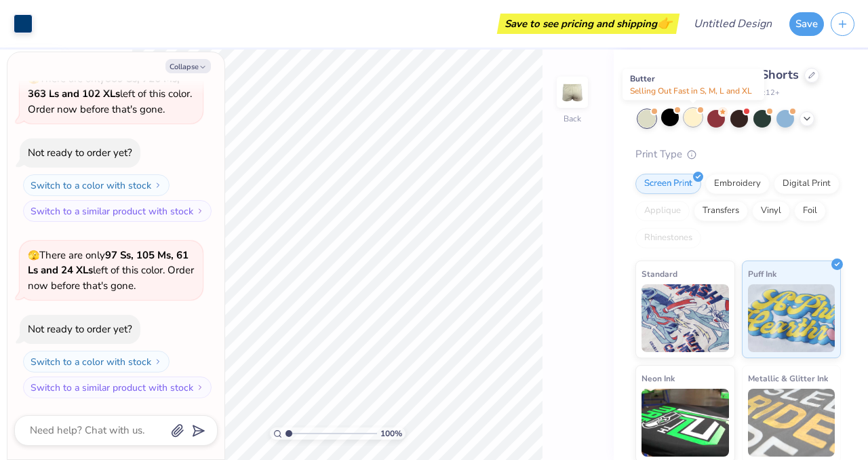  Describe the element at coordinates (662, 211) in the screenshot. I see `div: Applique` at that location.